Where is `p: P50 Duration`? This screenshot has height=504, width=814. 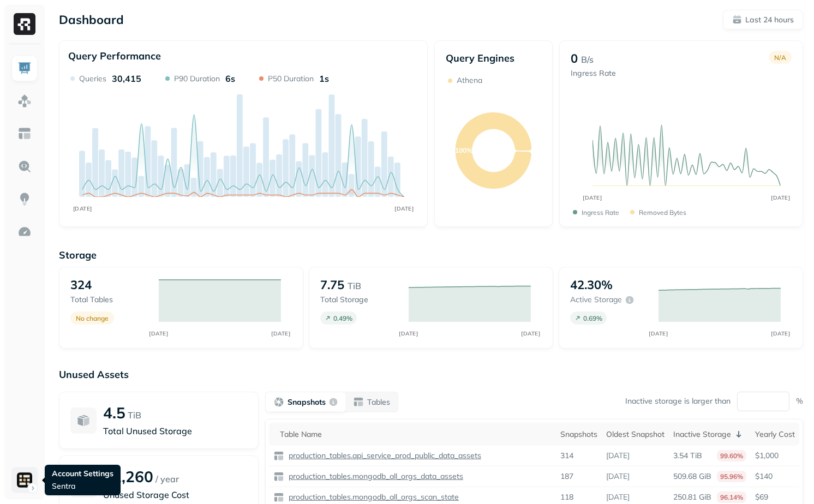
p: P50 Duration is located at coordinates (291, 79).